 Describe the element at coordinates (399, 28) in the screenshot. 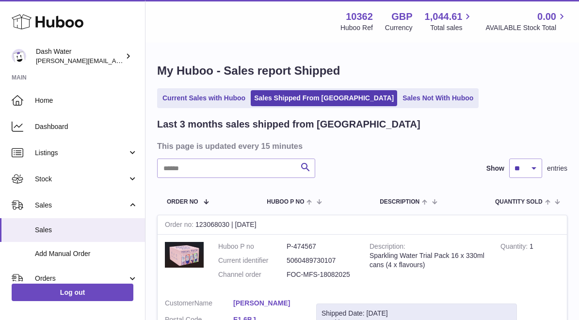

I see `div: Currency` at that location.